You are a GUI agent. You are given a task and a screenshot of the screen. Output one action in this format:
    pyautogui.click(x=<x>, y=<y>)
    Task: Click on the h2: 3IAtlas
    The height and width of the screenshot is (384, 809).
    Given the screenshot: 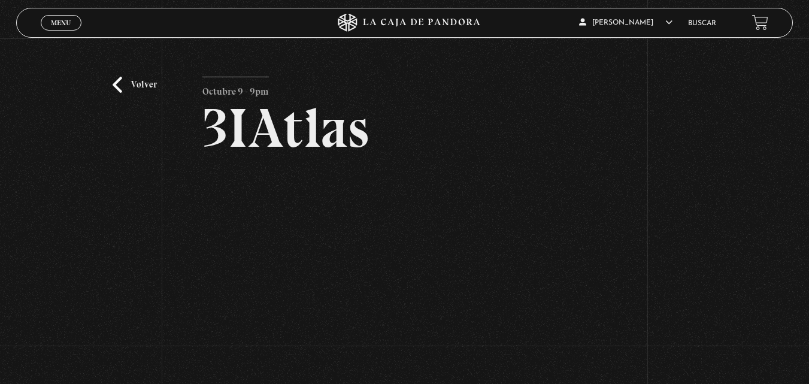 What is the action you would take?
    pyautogui.click(x=404, y=128)
    